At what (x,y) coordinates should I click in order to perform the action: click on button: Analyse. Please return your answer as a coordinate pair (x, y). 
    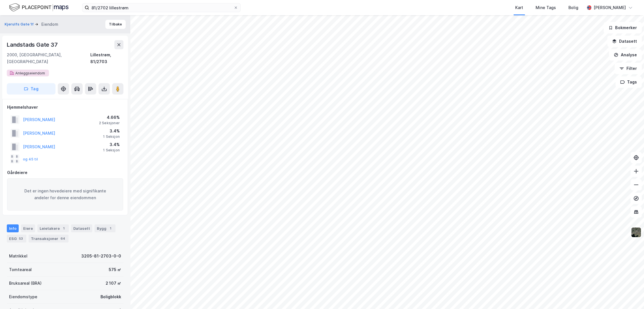
    Looking at the image, I should click on (625, 55).